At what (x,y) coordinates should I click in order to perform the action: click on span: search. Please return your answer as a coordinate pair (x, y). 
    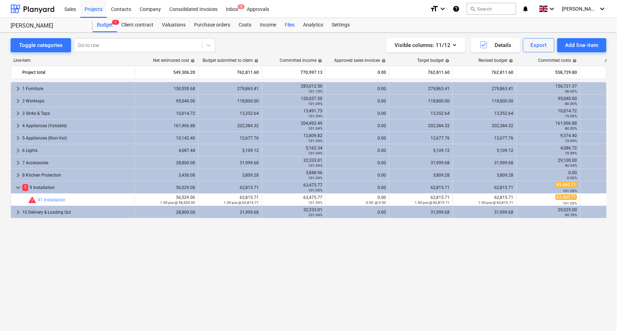
    Looking at the image, I should click on (472, 9).